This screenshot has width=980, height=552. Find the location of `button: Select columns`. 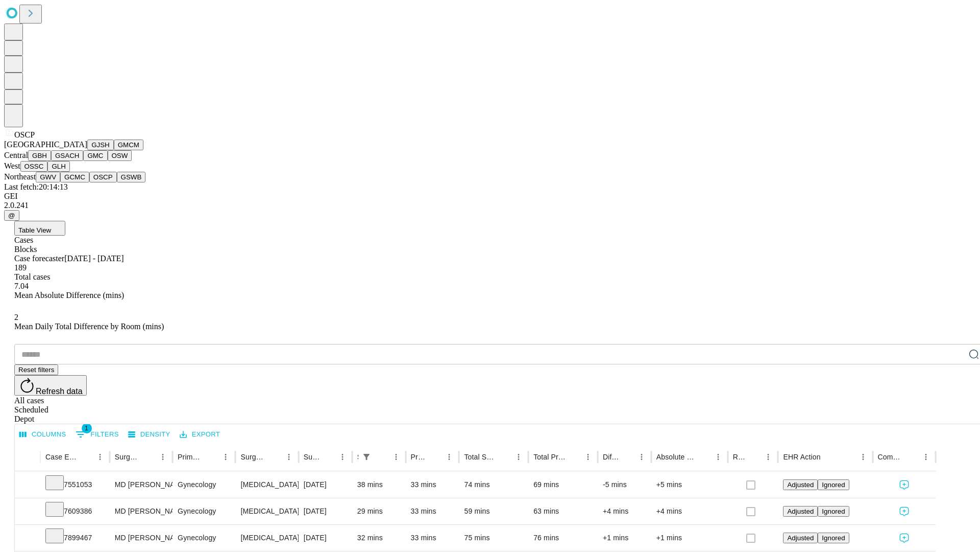

button: Select columns is located at coordinates (43, 434).